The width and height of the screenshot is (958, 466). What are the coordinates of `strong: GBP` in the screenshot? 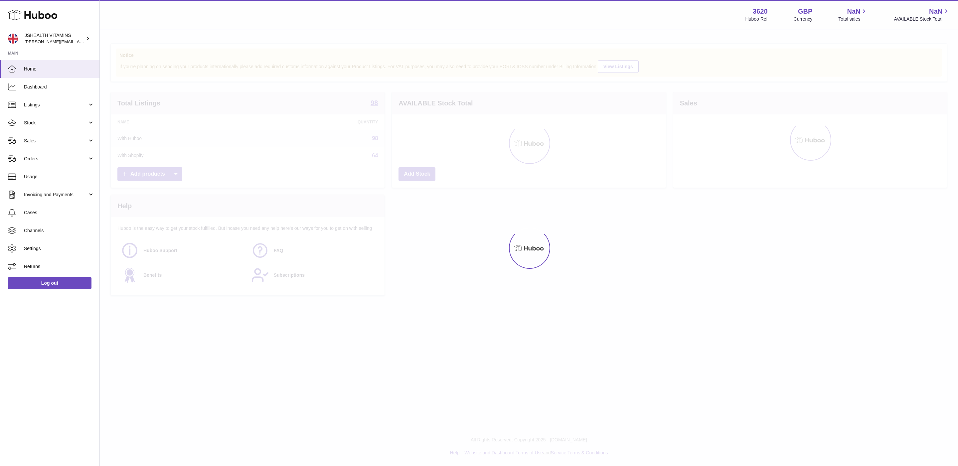 It's located at (805, 11).